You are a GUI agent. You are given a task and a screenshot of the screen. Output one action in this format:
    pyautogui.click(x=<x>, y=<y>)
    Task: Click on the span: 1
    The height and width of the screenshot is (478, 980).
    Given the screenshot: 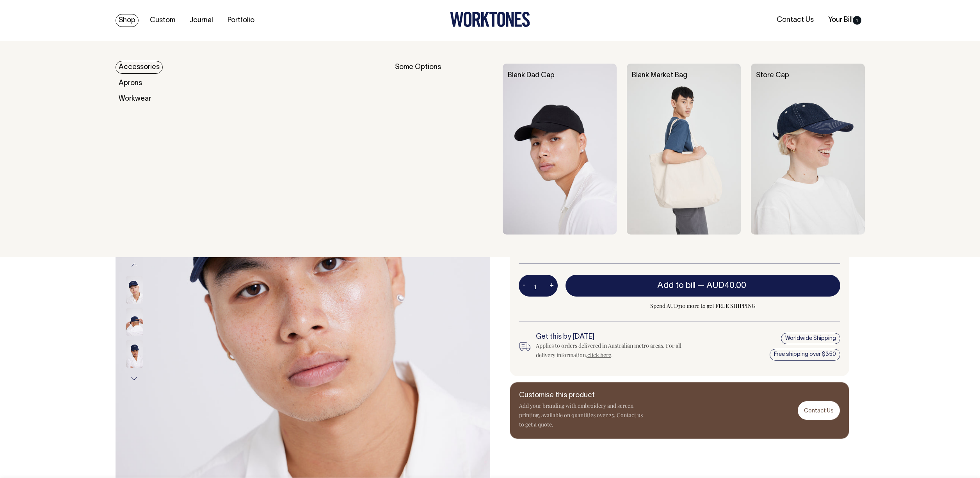 What is the action you would take?
    pyautogui.click(x=857, y=20)
    